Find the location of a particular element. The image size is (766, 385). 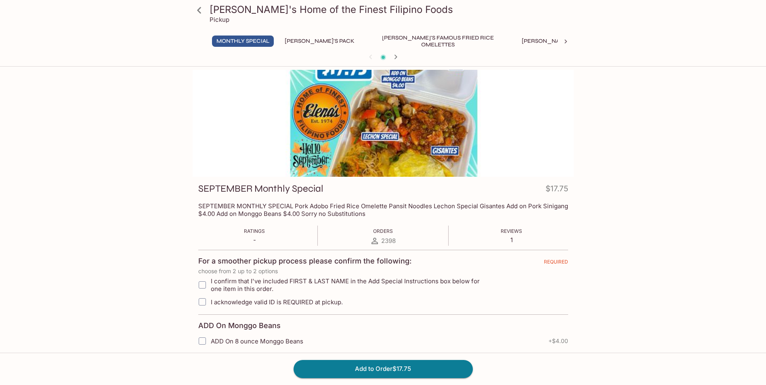

span: + $4.00 is located at coordinates (558, 341).